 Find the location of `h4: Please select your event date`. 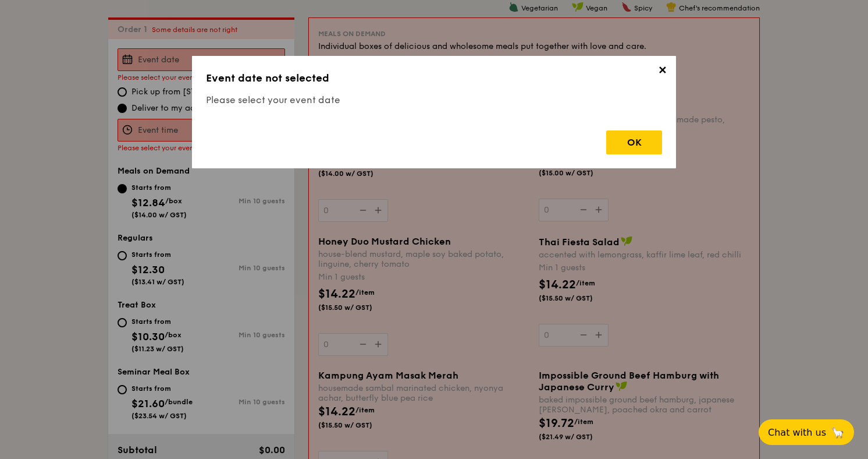

h4: Please select your event date is located at coordinates (434, 100).